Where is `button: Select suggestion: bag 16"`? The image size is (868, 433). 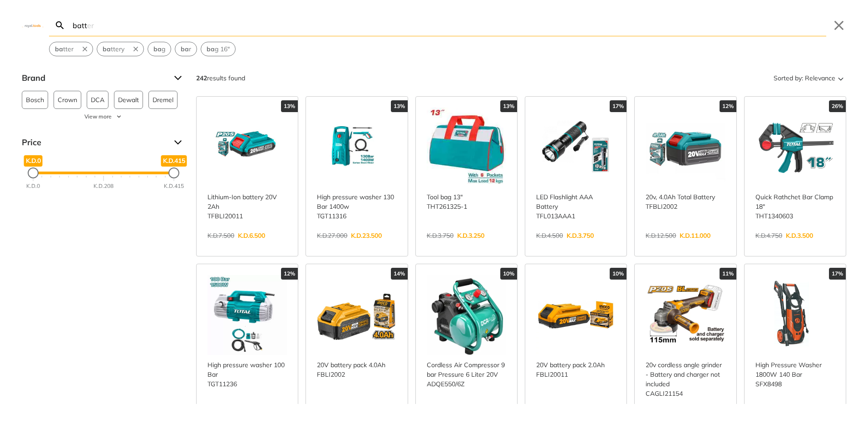
button: Select suggestion: bag 16" is located at coordinates (218, 49).